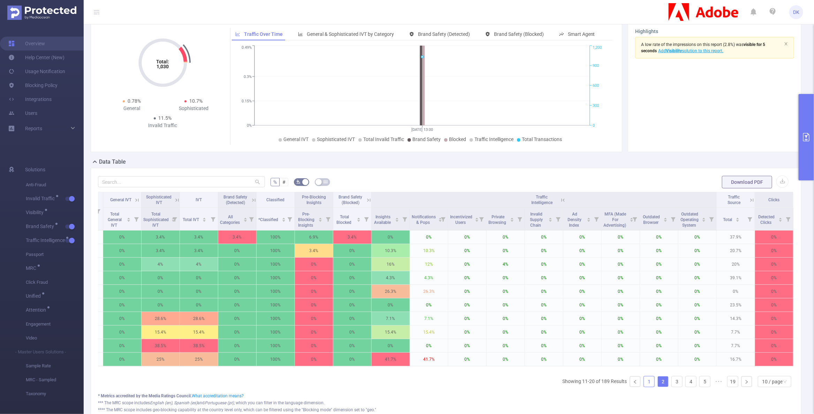  What do you see at coordinates (55, 366) in the screenshot?
I see `span: Sample Rate` at bounding box center [55, 366].